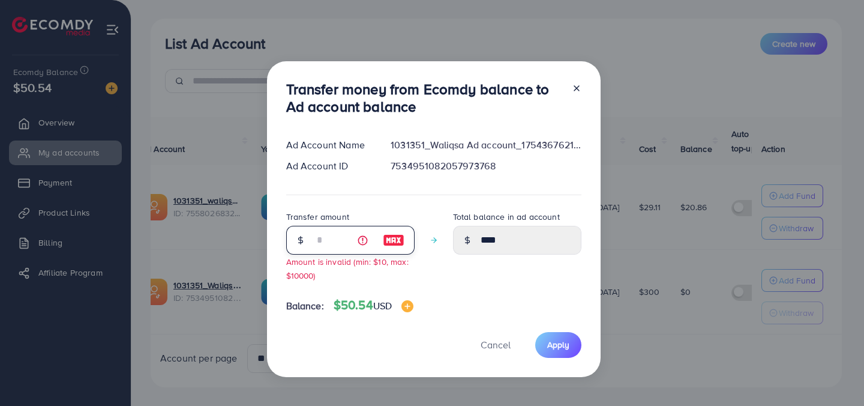  I want to click on label: Total balance in ad account, so click(506, 217).